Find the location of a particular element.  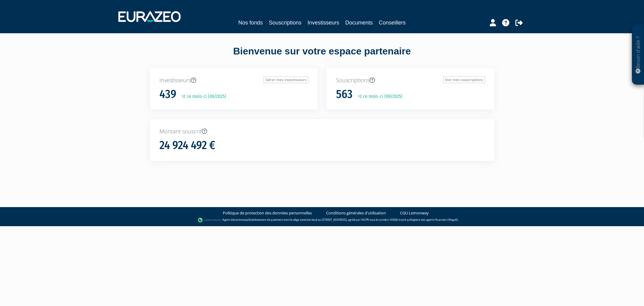

a: CGU Lemonway is located at coordinates (414, 213).